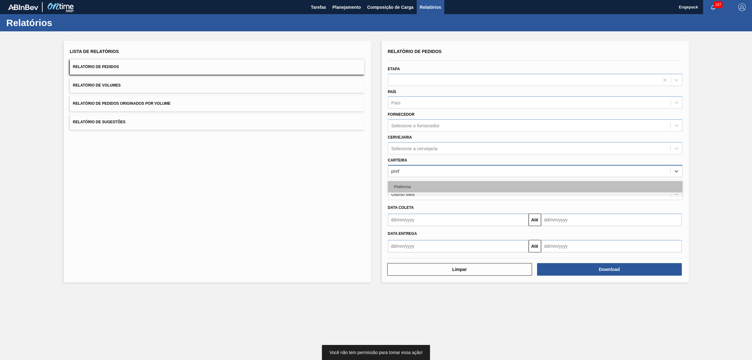  I want to click on div: País, so click(396, 102).